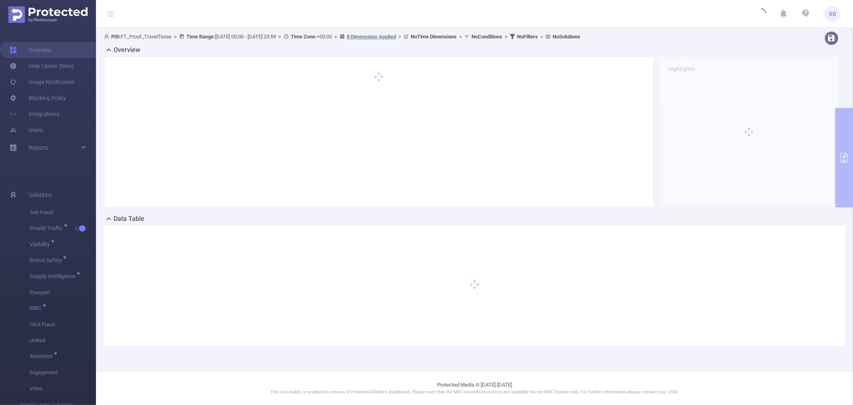 This screenshot has width=853, height=405. I want to click on b: No Solutions, so click(566, 36).